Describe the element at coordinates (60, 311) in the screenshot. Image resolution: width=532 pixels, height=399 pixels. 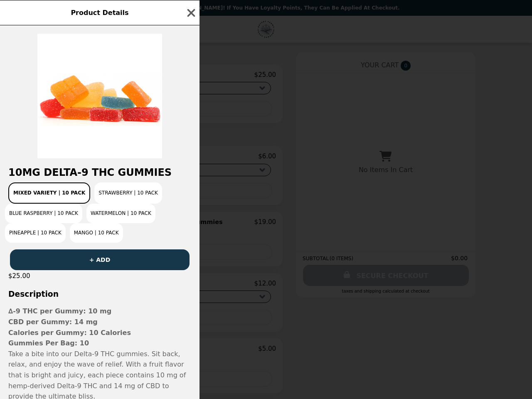
I see `strong: ∆-9 THC per Gummy: 10 mg` at that location.